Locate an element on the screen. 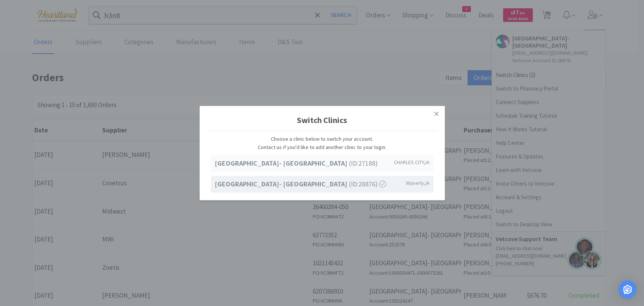 This screenshot has height=306, width=644. p: Choose a clinic below to switch your account. Contact us if you'd like to add another clinic to y... is located at coordinates (322, 143).